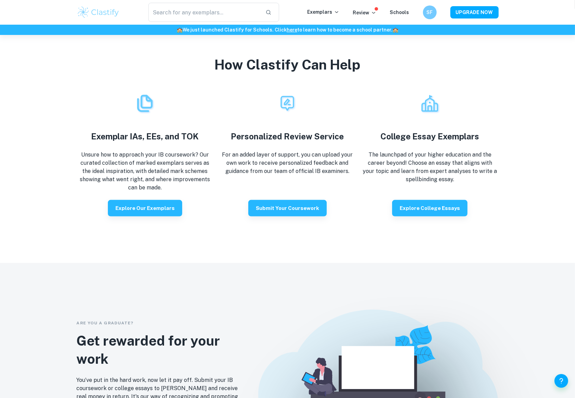  I want to click on button: Explore our exemplars, so click(145, 208).